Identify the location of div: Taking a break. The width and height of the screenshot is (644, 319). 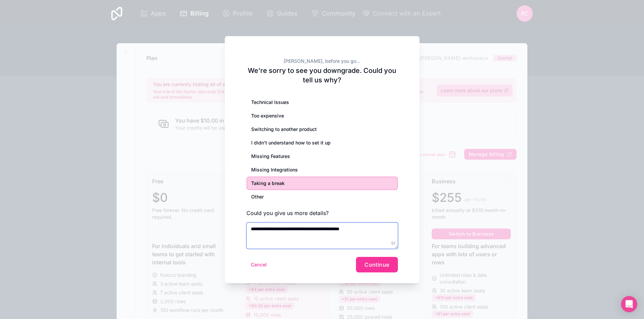
(322, 183).